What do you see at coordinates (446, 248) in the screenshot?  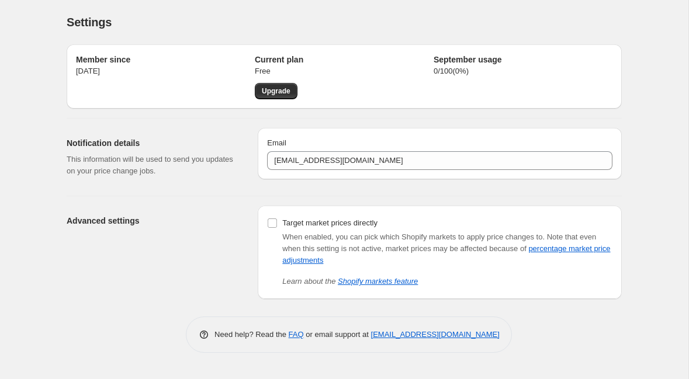 I see `span: Note that even when this setting is not active, market prices may be affected because of` at bounding box center [446, 248].